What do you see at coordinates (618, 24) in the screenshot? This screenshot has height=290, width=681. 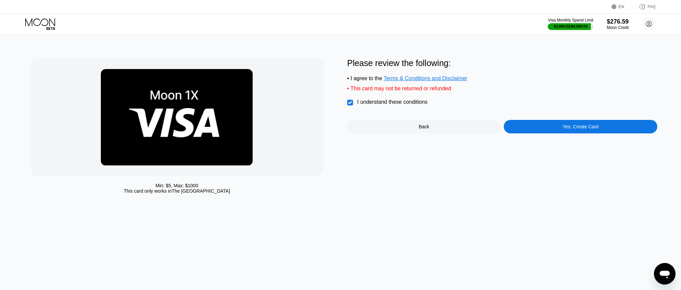 I see `div: $276.59Moon Credit` at bounding box center [618, 24].